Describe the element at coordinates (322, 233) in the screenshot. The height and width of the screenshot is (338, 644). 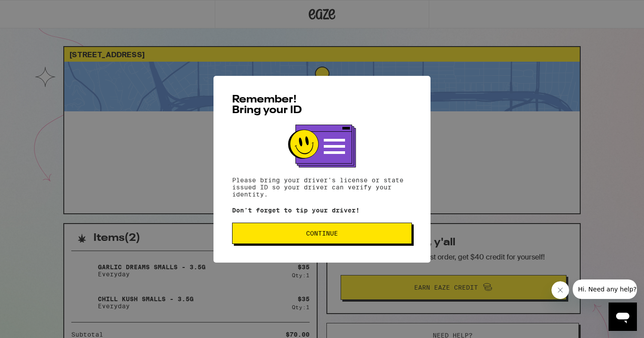
I see `button: Continue` at that location.